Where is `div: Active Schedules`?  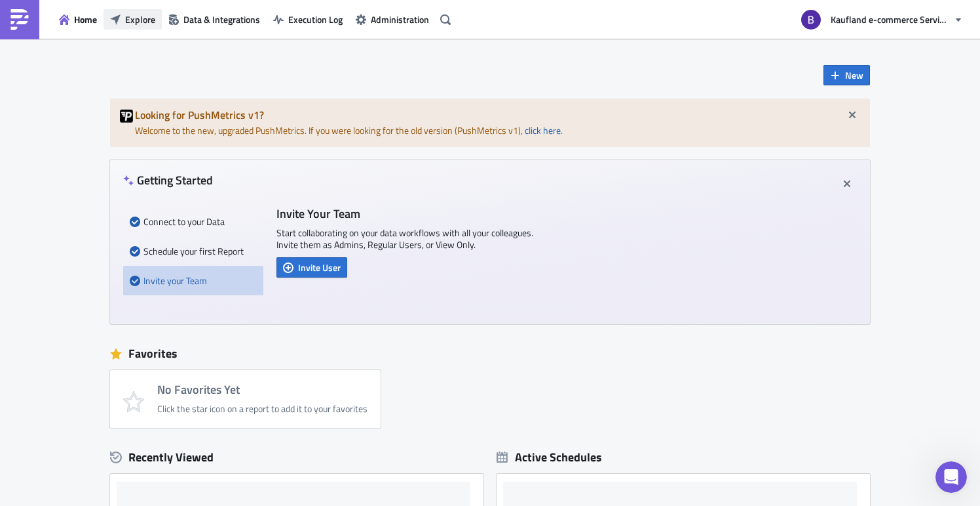 div: Active Schedules is located at coordinates (549, 457).